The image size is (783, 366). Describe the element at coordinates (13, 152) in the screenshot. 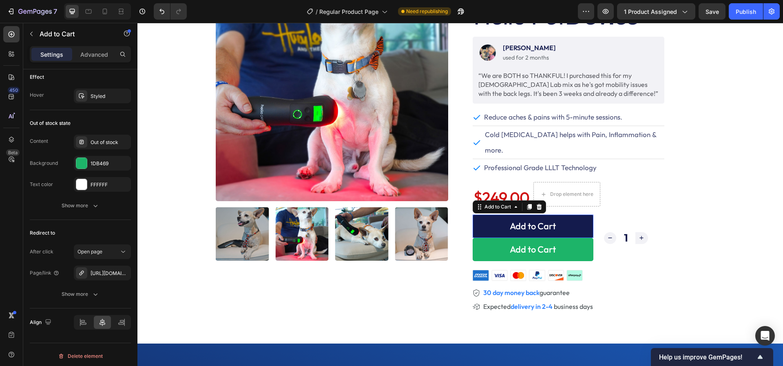

I see `div: Beta` at that location.